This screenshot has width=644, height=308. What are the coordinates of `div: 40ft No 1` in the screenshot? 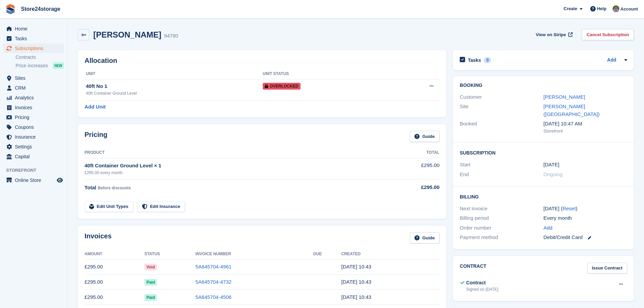 It's located at (174, 86).